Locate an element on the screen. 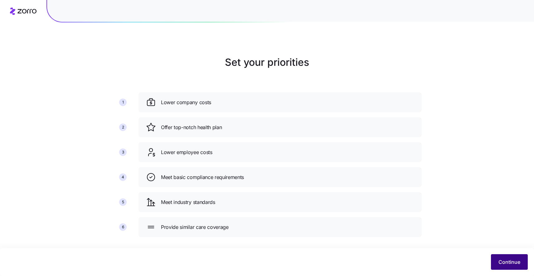 This screenshot has height=276, width=534. div: Meet basic compliance requirements is located at coordinates (280, 177).